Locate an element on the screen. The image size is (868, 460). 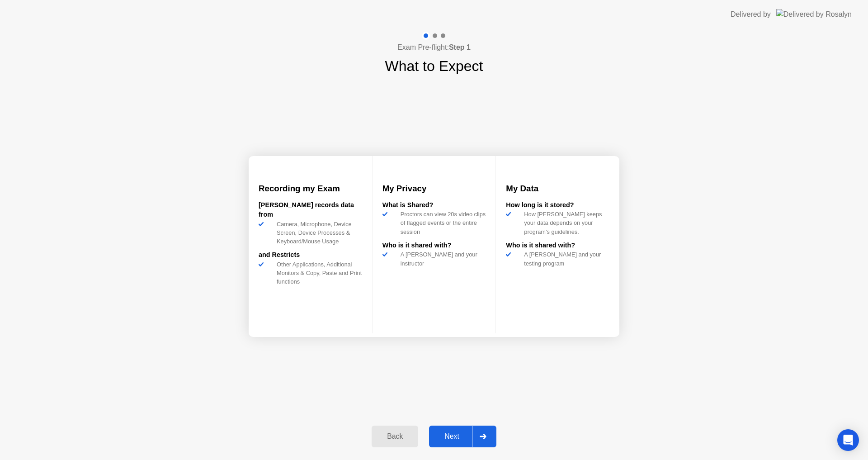
div: Open Intercom Messenger is located at coordinates (848, 440).